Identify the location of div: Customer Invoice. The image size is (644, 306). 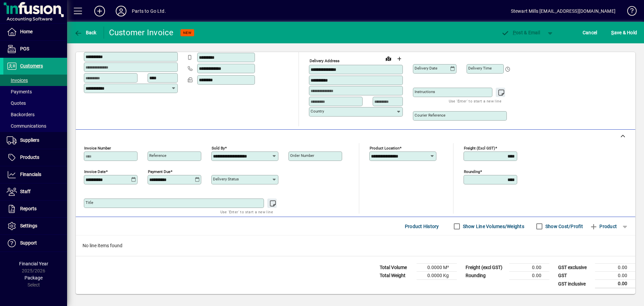
(142, 33).